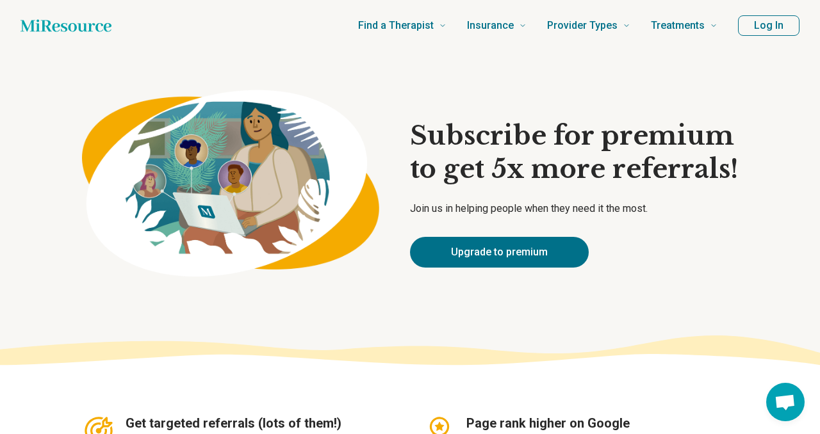 This screenshot has height=434, width=820. What do you see at coordinates (490, 26) in the screenshot?
I see `span: Insurance` at bounding box center [490, 26].